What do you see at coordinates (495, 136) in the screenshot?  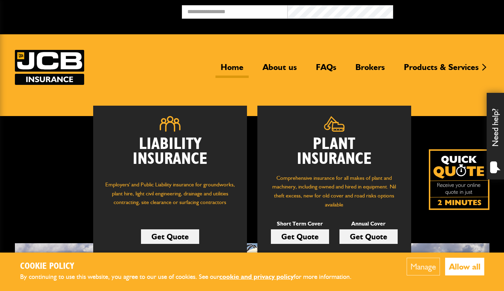 I see `div: Need help?` at bounding box center [495, 136].